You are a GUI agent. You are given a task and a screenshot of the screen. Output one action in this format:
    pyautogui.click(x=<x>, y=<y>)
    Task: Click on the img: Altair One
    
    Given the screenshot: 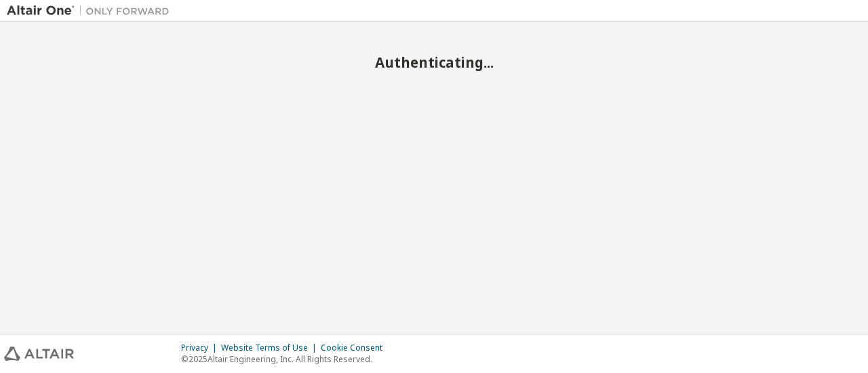 What is the action you would take?
    pyautogui.click(x=91, y=11)
    